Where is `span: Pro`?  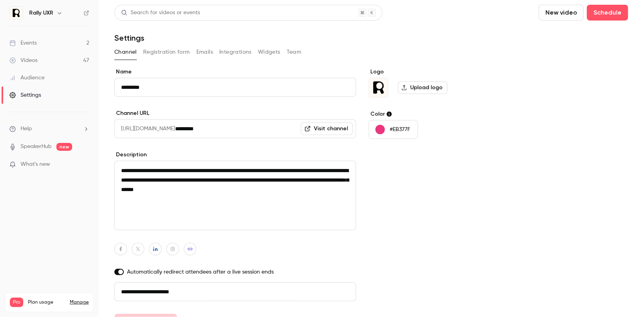 span: Pro is located at coordinates (17, 303).